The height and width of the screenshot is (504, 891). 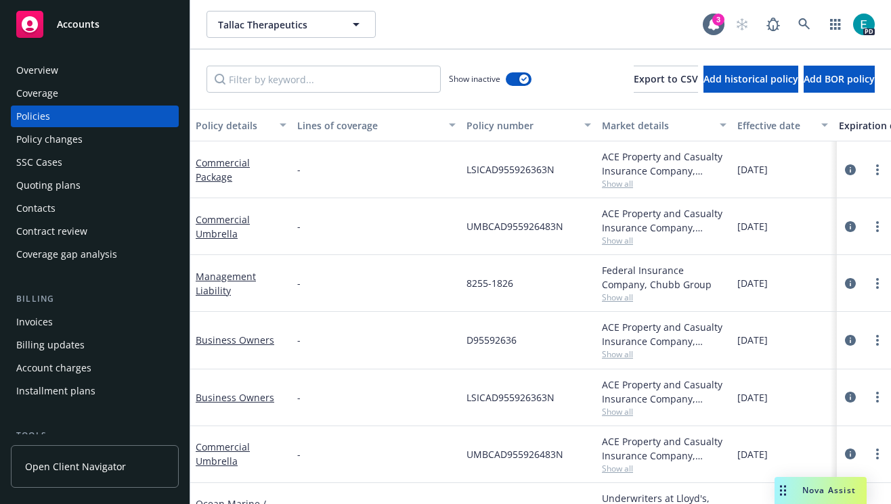 I want to click on a: Report a Bug, so click(x=773, y=24).